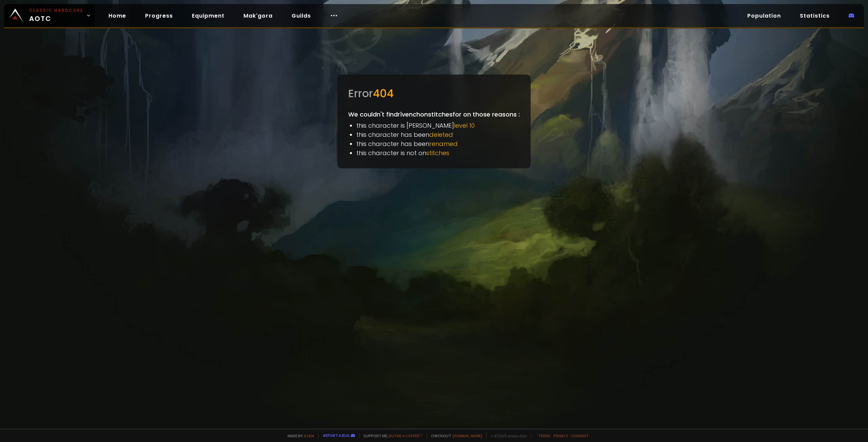  I want to click on small: Classic Hardcore, so click(56, 11).